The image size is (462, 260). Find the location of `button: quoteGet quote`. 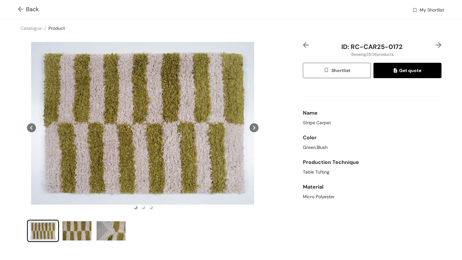

button: quoteGet quote is located at coordinates (407, 71).